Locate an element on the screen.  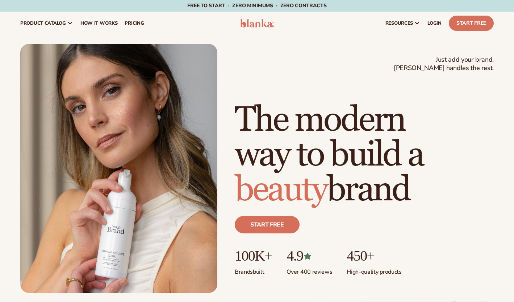
span: How It Works is located at coordinates (99, 23).